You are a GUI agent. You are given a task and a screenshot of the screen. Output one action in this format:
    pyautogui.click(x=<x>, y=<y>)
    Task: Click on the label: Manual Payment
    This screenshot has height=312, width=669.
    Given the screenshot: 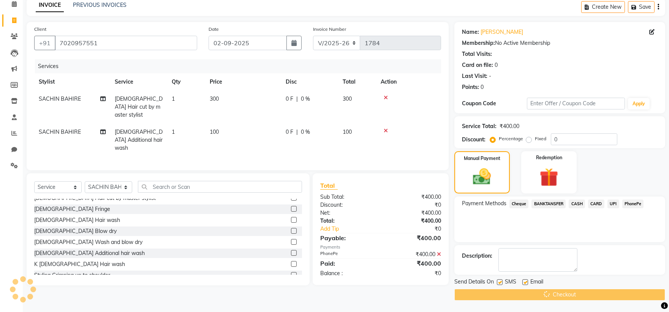 What is the action you would take?
    pyautogui.click(x=482, y=158)
    